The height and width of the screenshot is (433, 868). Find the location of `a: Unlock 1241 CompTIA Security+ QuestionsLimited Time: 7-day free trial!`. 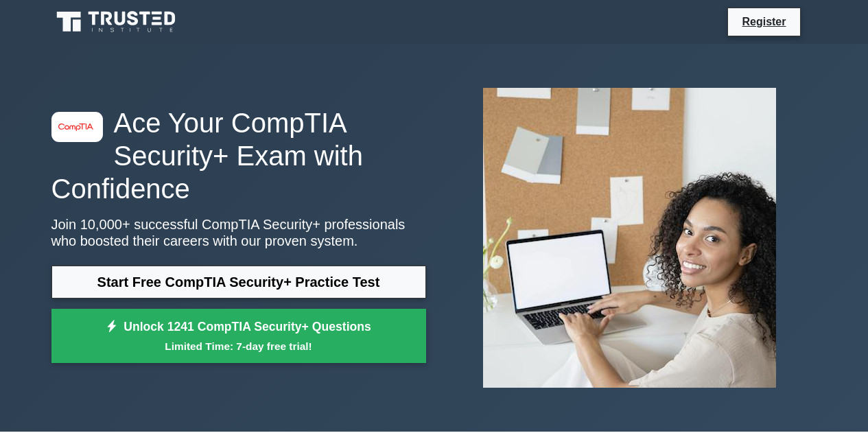

a: Unlock 1241 CompTIA Security+ QuestionsLimited Time: 7-day free trial! is located at coordinates (239, 337).